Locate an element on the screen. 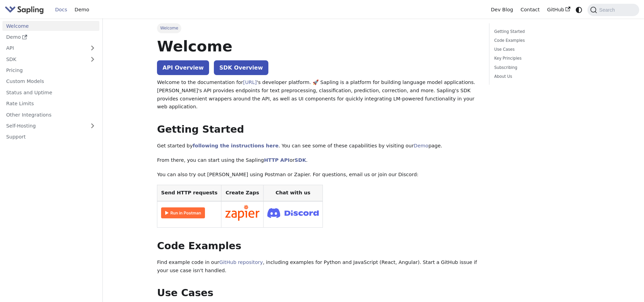 This screenshot has width=644, height=302. a: Use Cases is located at coordinates (541, 50).